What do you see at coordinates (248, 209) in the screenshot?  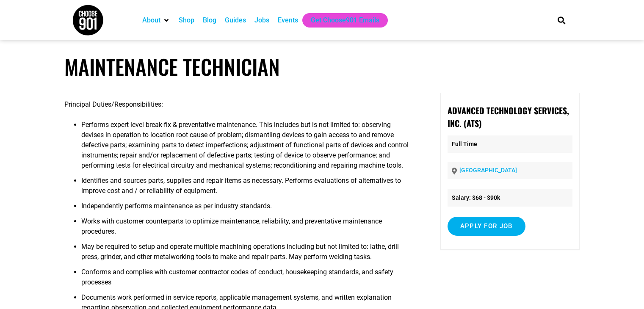 I see `li: Independently performs maintenance as per industry standards.` at bounding box center [248, 209].